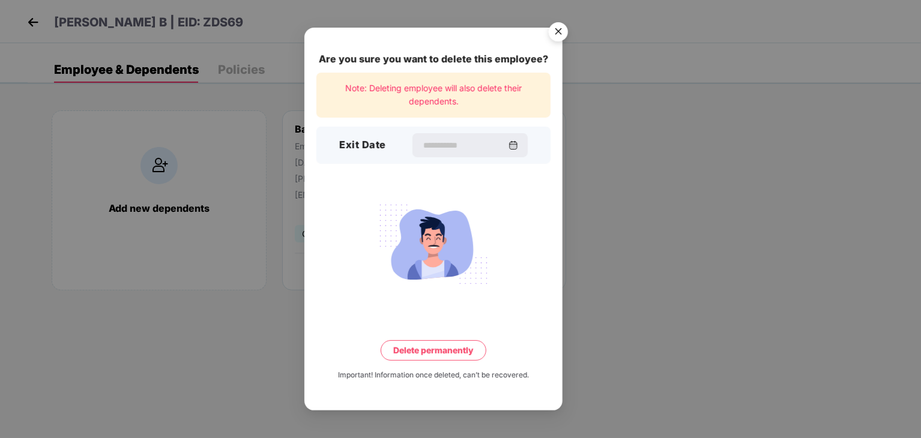 The image size is (921, 438). I want to click on img: svg+xml;base64,PHN2ZyB4bWxucz0iaHR0cDovL3d3dy53My5vcmcvMjAwMC9zdmciIHdpZHRoPSIyMjQiIGhlaWdodD0iMT..., so click(433, 244).